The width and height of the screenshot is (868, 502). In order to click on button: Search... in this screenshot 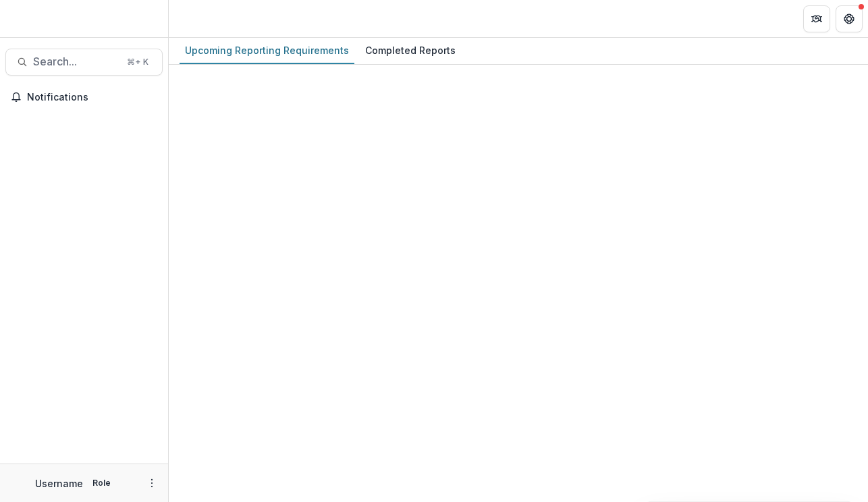, I will do `click(84, 62)`.